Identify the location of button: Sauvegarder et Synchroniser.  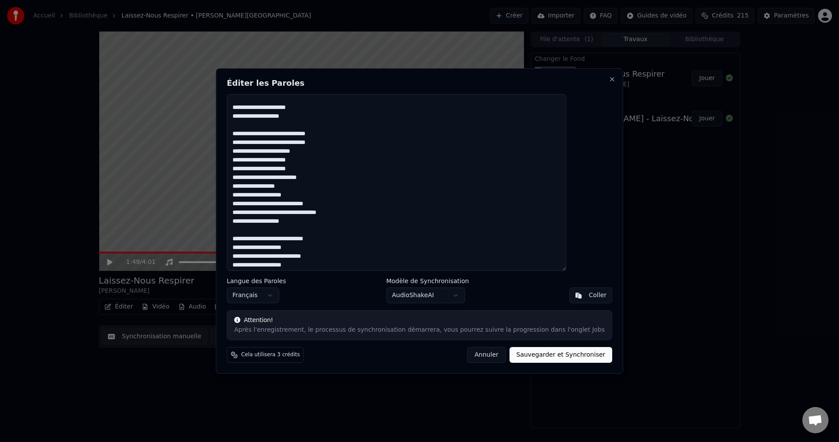
(561, 355).